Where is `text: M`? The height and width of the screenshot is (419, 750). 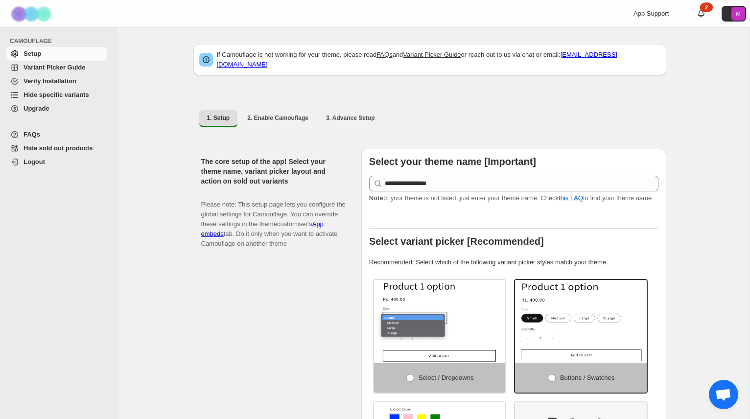
text: M is located at coordinates (738, 14).